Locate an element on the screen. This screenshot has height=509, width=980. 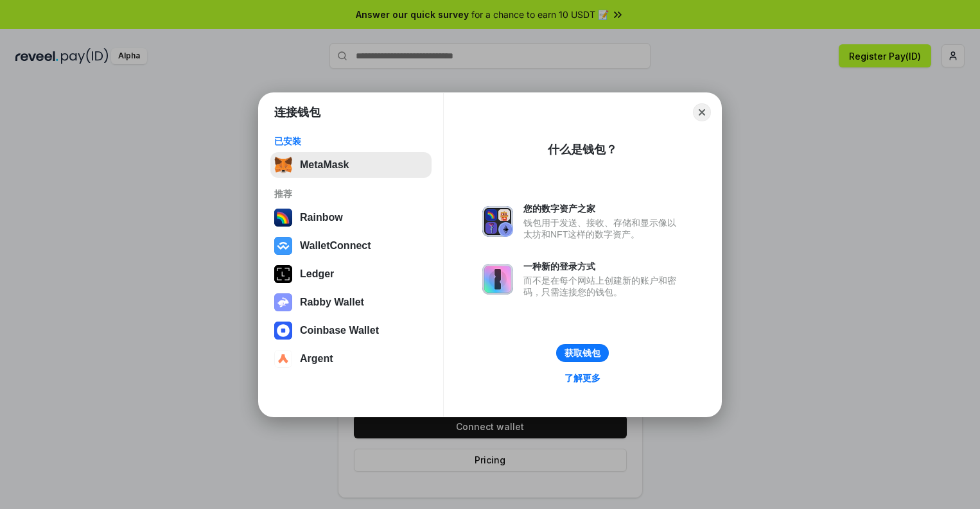
button: WalletConnect is located at coordinates (351, 246).